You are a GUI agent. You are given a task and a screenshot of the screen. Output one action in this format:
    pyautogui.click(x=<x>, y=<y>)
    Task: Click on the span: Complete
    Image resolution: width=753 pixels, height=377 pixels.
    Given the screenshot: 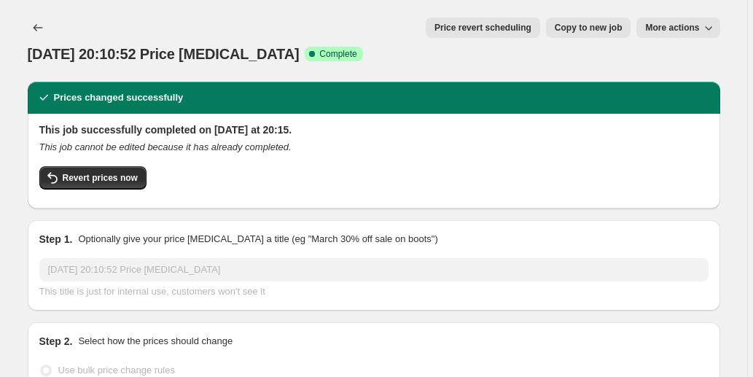 What is the action you would take?
    pyautogui.click(x=337, y=54)
    